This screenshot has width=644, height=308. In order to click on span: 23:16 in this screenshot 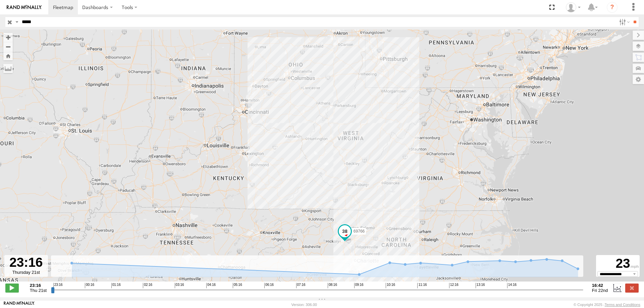, I will do `click(58, 285)`.